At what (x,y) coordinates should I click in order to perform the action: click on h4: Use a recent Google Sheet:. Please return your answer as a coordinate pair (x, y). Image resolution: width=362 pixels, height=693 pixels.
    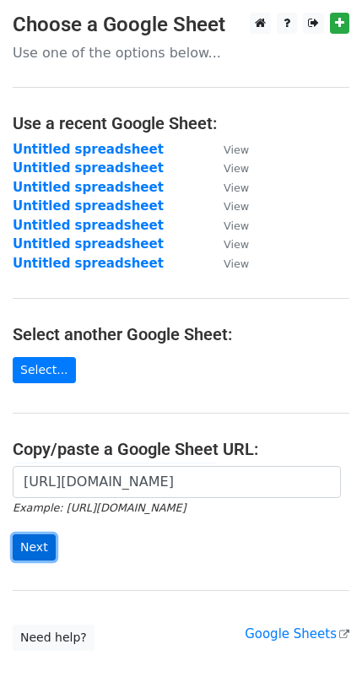
    Looking at the image, I should click on (181, 123).